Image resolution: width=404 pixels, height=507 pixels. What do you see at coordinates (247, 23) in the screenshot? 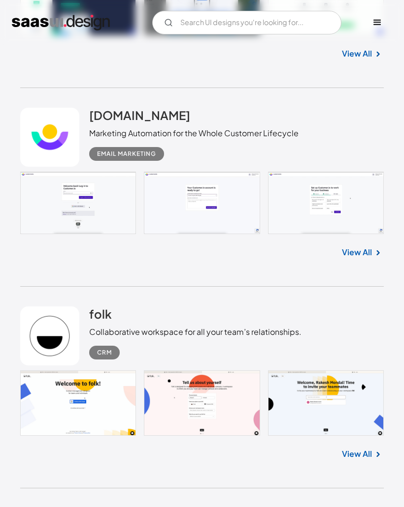
I see `form: Email Form` at bounding box center [247, 23].